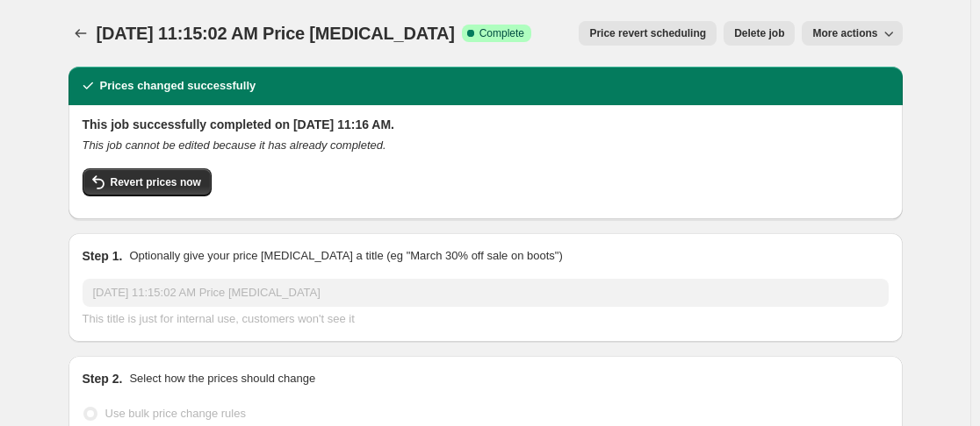  I want to click on span: Delete job, so click(759, 33).